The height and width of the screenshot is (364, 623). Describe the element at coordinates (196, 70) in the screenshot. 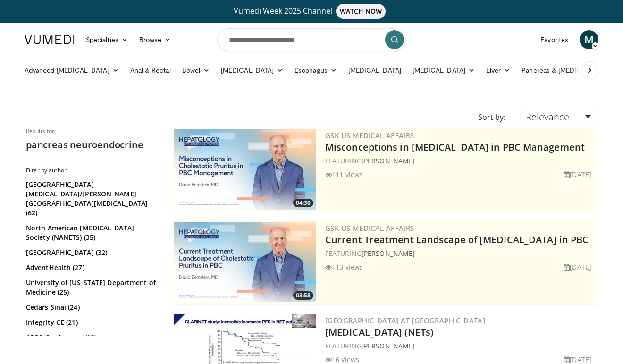

I see `a: Bowel` at that location.